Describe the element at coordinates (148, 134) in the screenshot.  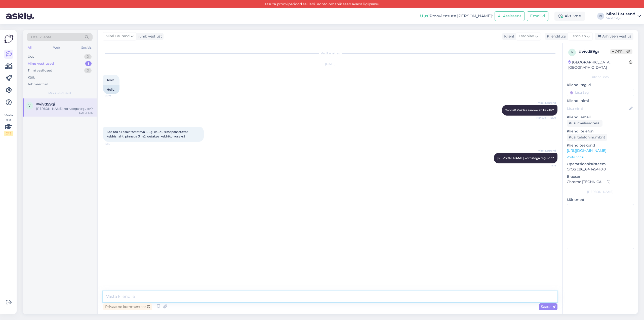
I see `span: Kas toa all asuv tõstetava luugi kaudu sissepääsetavat keldrishahti pinnaga 3 m2 loetakse keldrik...` at that location.